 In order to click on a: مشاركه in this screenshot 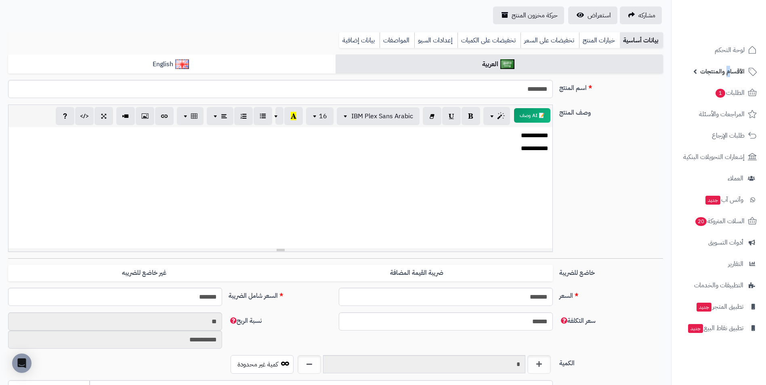, I will do `click(641, 15)`.